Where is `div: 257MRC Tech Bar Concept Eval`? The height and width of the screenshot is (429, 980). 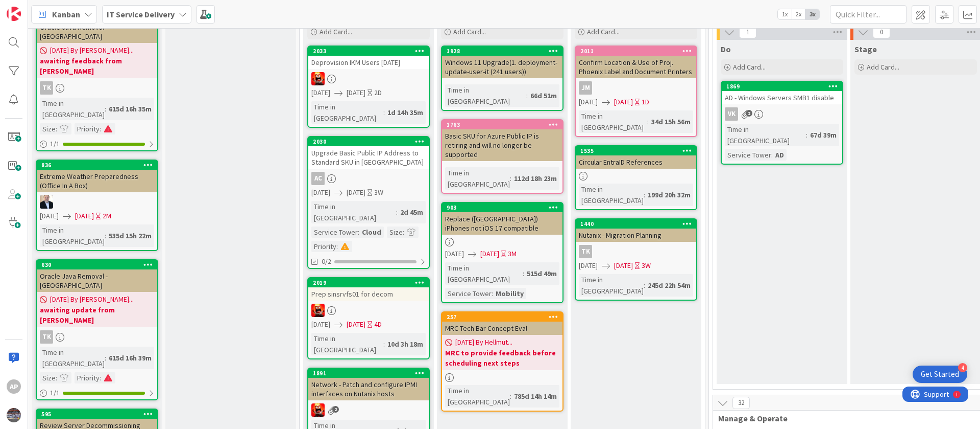
div: 257MRC Tech Bar Concept Eval is located at coordinates (502, 324).